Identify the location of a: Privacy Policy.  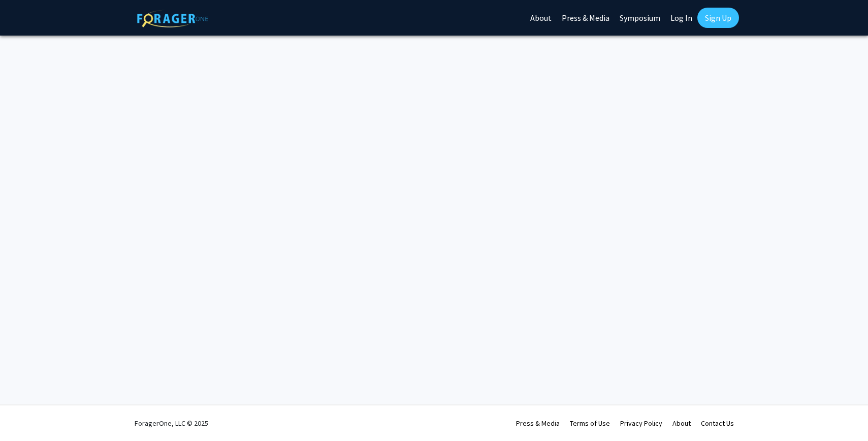
(641, 423).